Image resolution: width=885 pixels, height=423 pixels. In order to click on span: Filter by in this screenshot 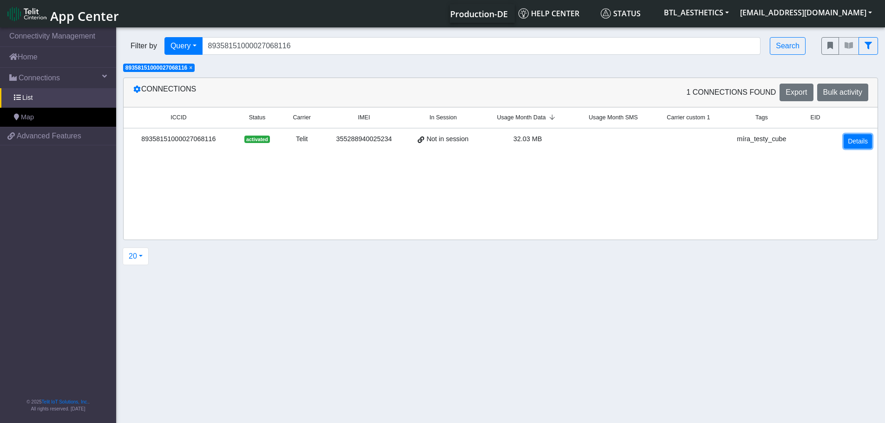, I will do `click(143, 46)`.